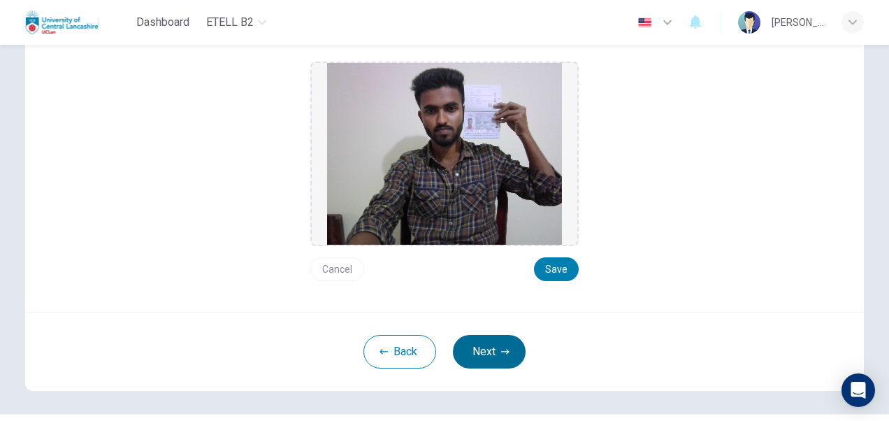 The image size is (889, 421). I want to click on img: Uclan logo, so click(61, 22).